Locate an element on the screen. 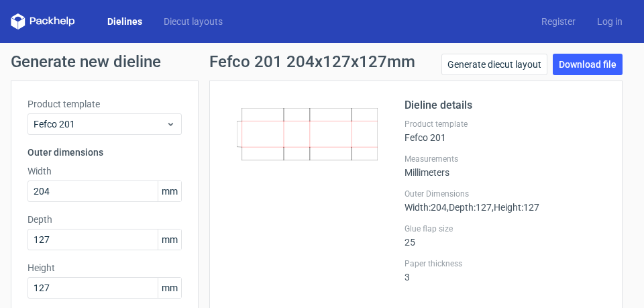 The image size is (644, 308). span: Width : 204 is located at coordinates (426, 207).